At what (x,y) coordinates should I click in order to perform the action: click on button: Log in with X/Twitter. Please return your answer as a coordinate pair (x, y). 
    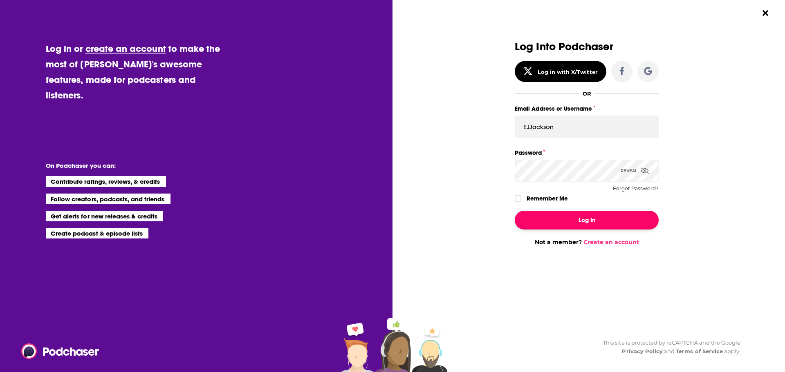
    Looking at the image, I should click on (560, 72).